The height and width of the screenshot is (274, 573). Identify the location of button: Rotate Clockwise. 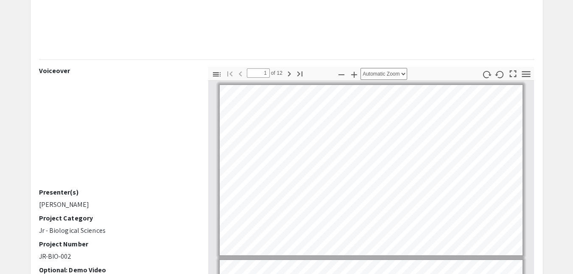
(487, 74).